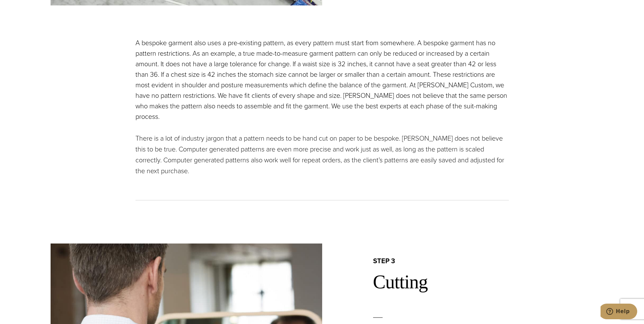  What do you see at coordinates (483, 261) in the screenshot?
I see `h2: step 3` at bounding box center [483, 261].